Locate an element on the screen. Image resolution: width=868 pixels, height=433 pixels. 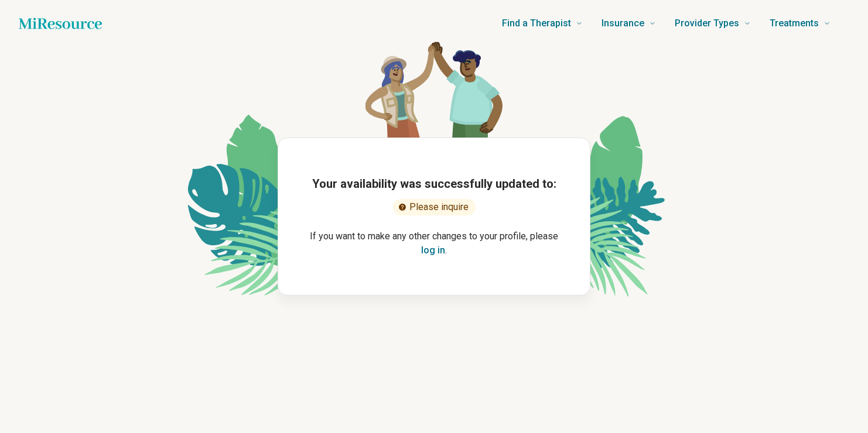
span: Treatments is located at coordinates (794, 24).